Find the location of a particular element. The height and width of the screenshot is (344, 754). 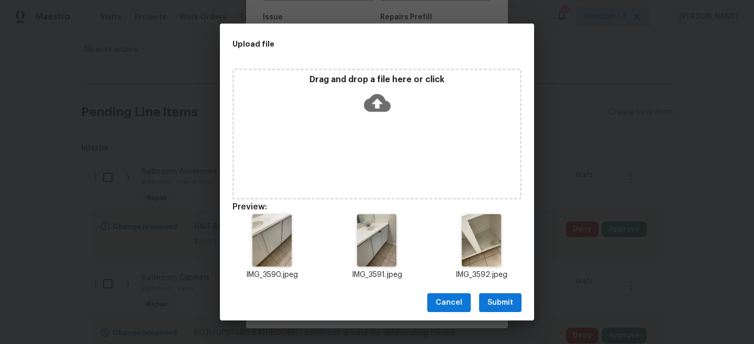

p: IMG_3590.jpeg is located at coordinates (272, 275).